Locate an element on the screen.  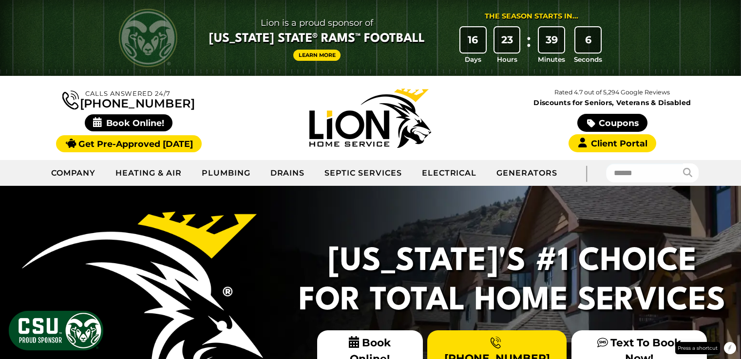
span: Minutes is located at coordinates (551, 59).